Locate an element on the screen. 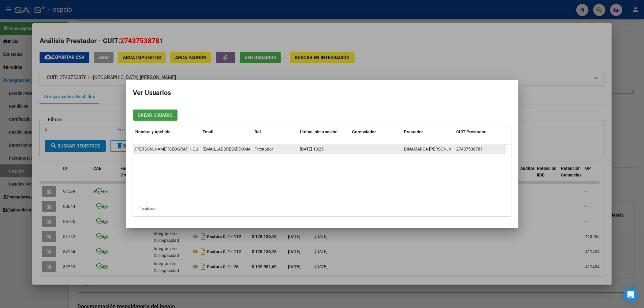 Image resolution: width=644 pixels, height=308 pixels. span: Email is located at coordinates (208, 132).